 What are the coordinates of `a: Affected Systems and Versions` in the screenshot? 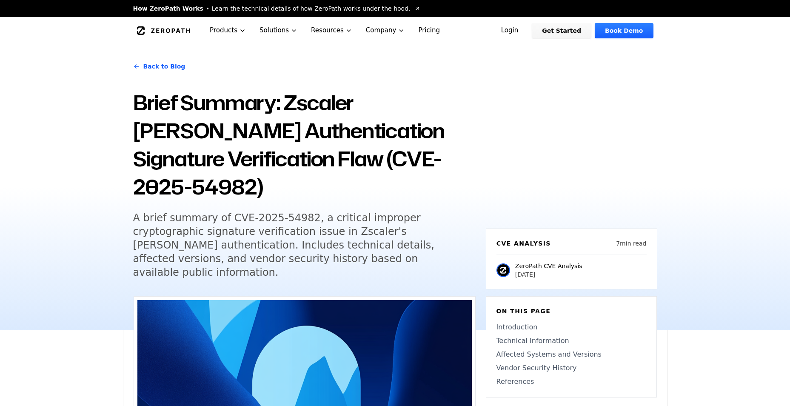 It's located at (572, 355).